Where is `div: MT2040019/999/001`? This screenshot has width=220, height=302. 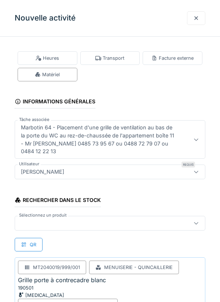 div: MT2040019/999/001 is located at coordinates (56, 267).